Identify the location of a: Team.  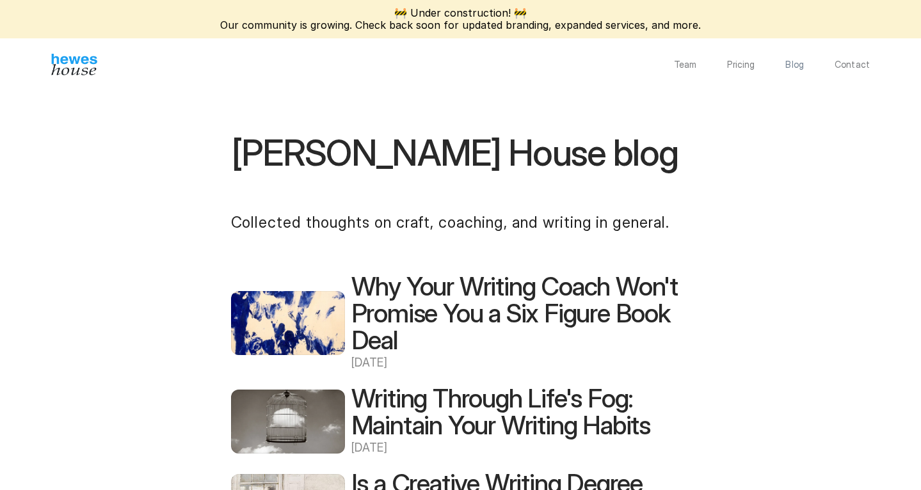
(686, 65).